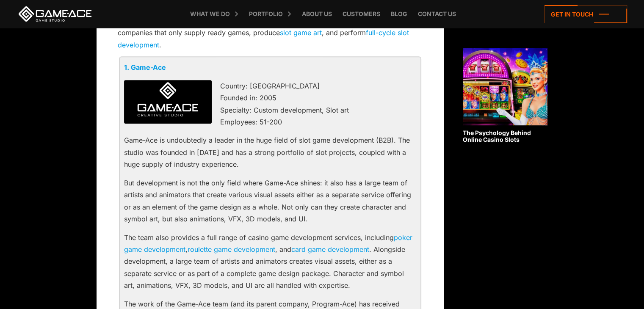 The height and width of the screenshot is (309, 644). Describe the element at coordinates (268, 243) in the screenshot. I see `a: poker game development` at that location.